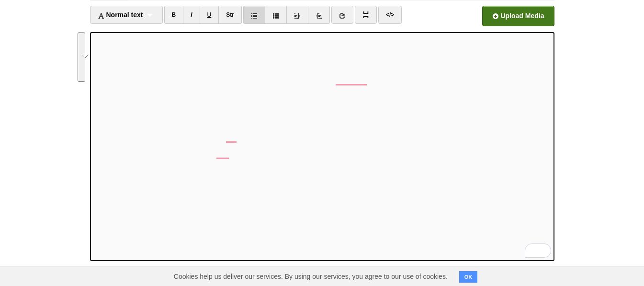 This screenshot has width=644, height=286. I want to click on a: I, so click(191, 15).